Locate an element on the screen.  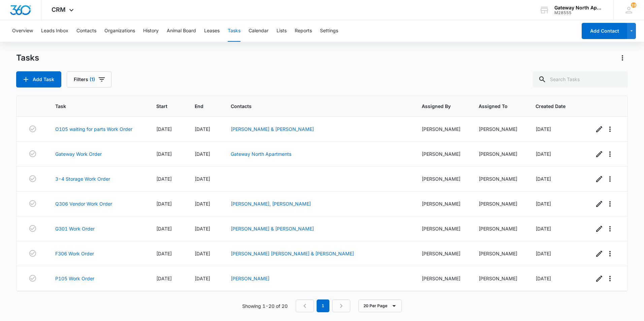
a: F306 Work Order is located at coordinates (75, 253).